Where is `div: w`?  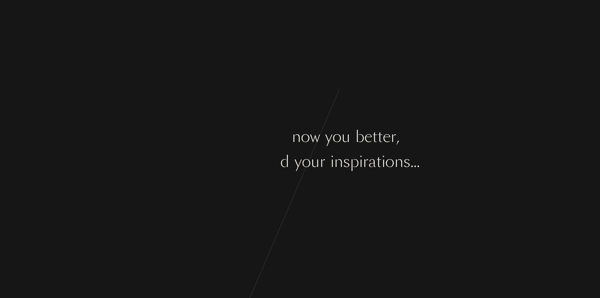
div: w is located at coordinates (315, 136).